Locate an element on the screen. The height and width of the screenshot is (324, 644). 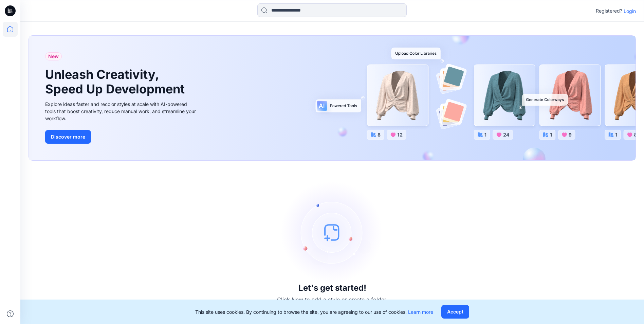
a: Discover more is located at coordinates (121, 137).